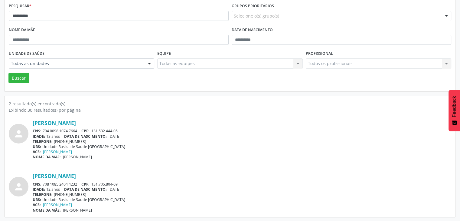 This screenshot has height=221, width=460. I want to click on label: Equipe, so click(164, 53).